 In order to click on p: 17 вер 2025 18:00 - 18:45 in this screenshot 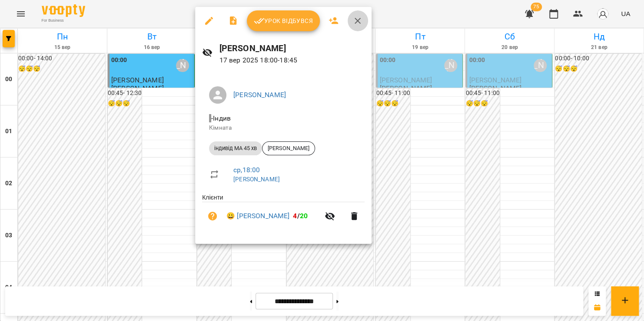, I will do `click(292, 60)`.